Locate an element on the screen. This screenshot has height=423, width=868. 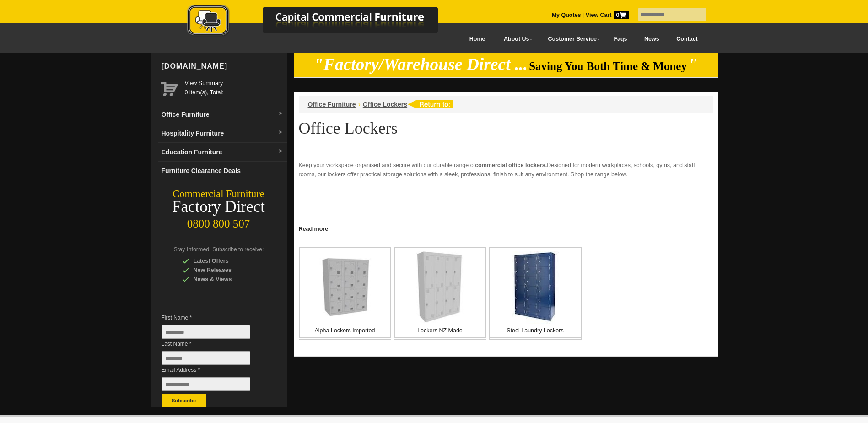
div: Commercial Furniture is located at coordinates (219, 194).